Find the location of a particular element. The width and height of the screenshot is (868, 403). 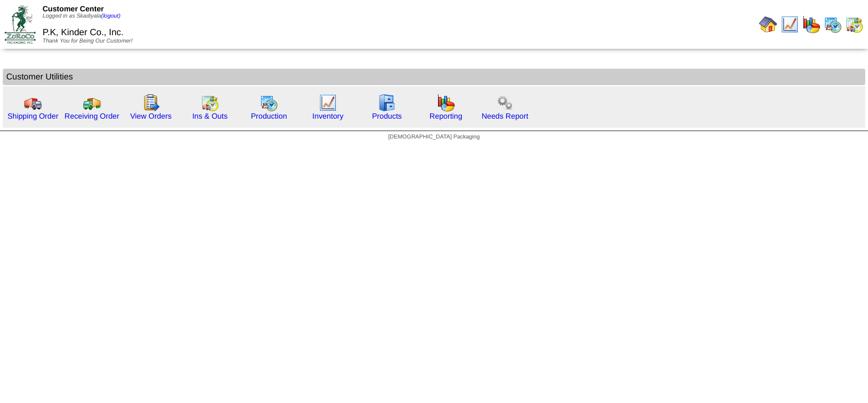

img: workflow.png is located at coordinates (505, 103).